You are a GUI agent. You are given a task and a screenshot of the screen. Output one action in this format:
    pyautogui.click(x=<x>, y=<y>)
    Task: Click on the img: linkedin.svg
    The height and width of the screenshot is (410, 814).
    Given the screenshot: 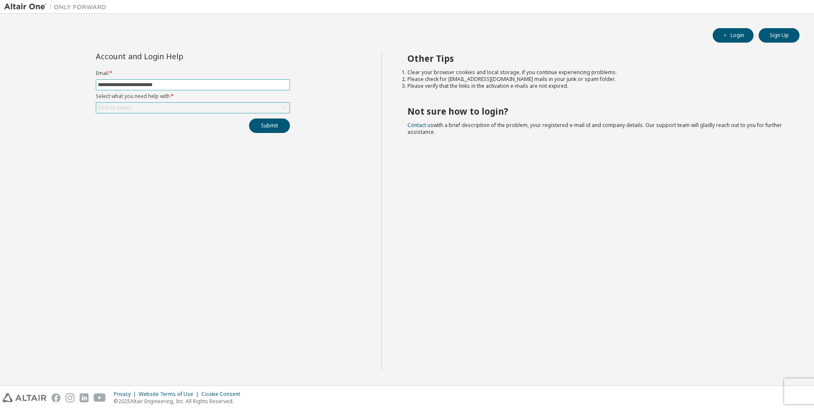 What is the action you would take?
    pyautogui.click(x=84, y=397)
    